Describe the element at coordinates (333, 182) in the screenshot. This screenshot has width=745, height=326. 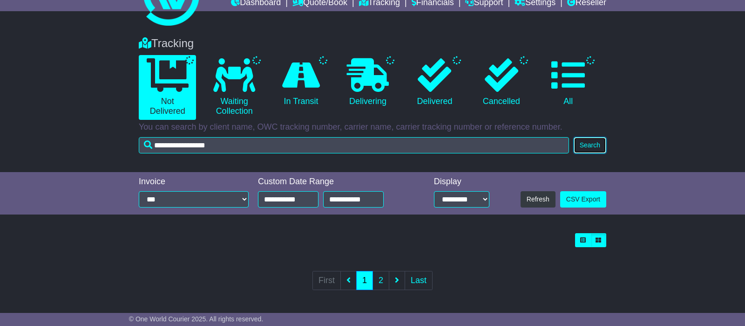
I see `div: Custom Date Range` at that location.